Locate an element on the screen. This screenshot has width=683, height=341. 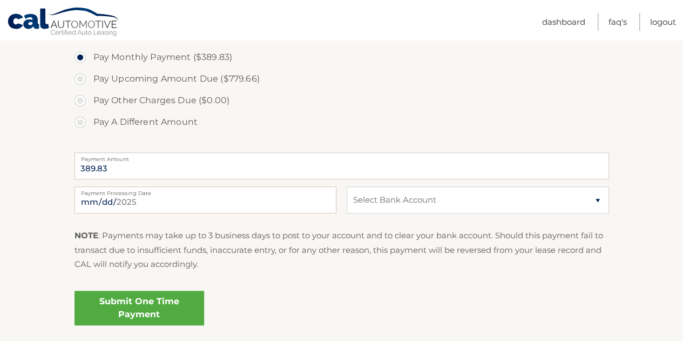
label: Pay Monthly Payment ($389.83) is located at coordinates (342, 57).